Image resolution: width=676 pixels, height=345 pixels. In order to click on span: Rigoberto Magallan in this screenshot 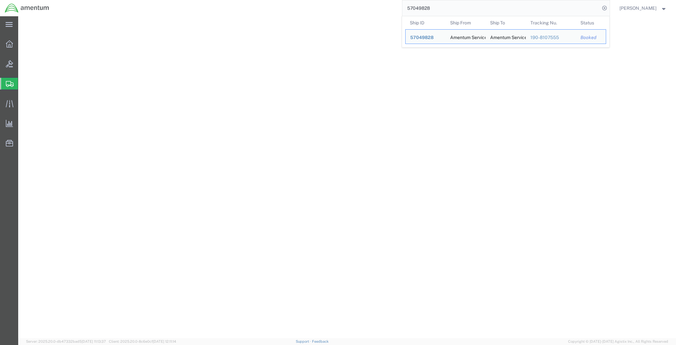, I will do `click(638, 8)`.